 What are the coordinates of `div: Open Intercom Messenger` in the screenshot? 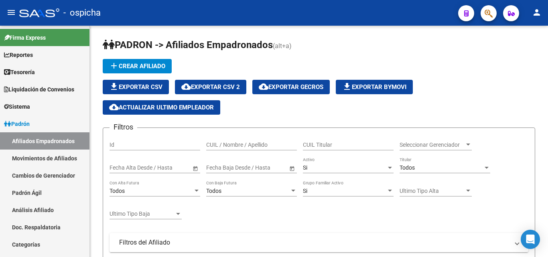 It's located at (531, 240).